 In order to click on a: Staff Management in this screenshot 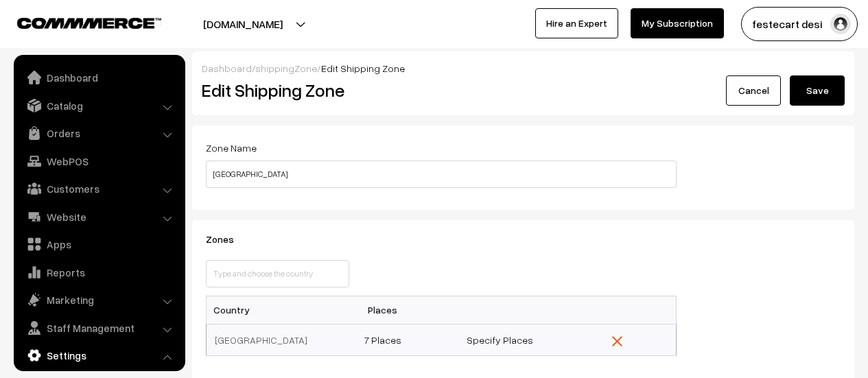, I will do `click(99, 329)`.